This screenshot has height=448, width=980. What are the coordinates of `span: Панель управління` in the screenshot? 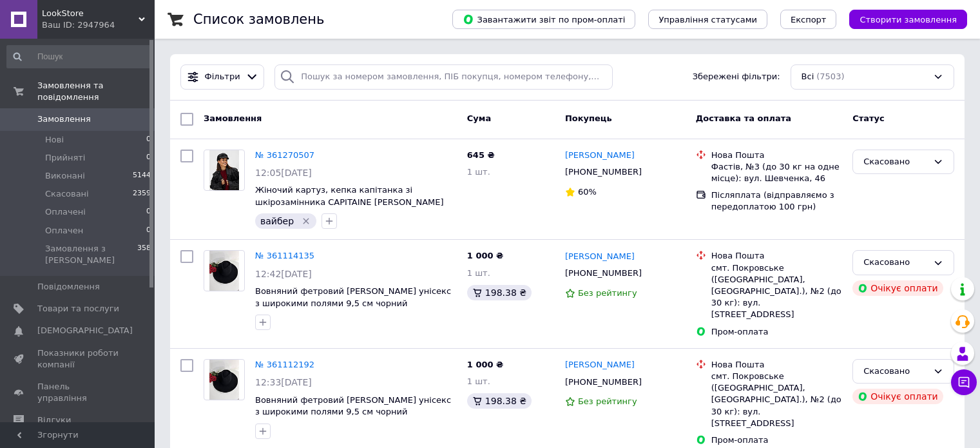 It's located at (78, 393).